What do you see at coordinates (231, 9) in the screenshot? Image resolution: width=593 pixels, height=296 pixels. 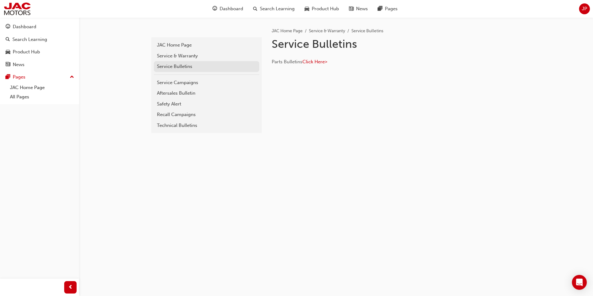 I see `span: Dashboard` at bounding box center [231, 9].